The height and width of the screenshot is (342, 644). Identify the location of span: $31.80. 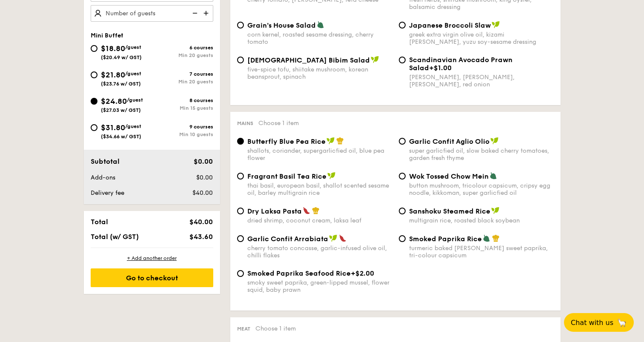
(113, 128).